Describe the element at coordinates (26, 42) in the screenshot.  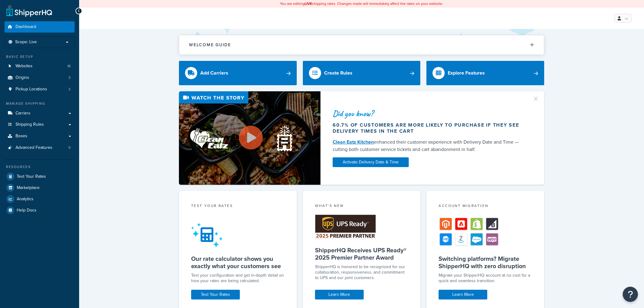
I see `span: Scope: Live` at that location.